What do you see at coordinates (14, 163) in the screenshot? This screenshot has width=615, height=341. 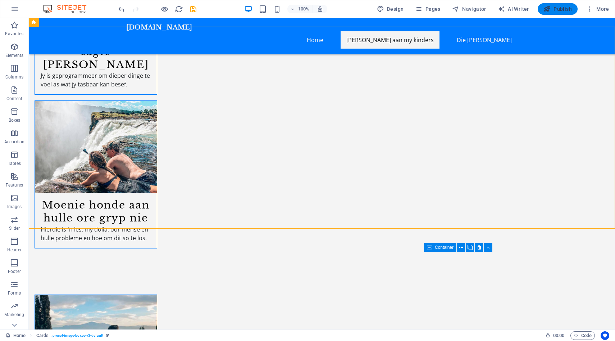 I see `p: Tables` at bounding box center [14, 163].